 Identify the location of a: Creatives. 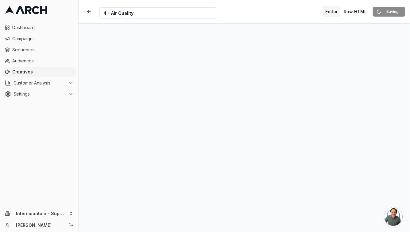
(39, 72).